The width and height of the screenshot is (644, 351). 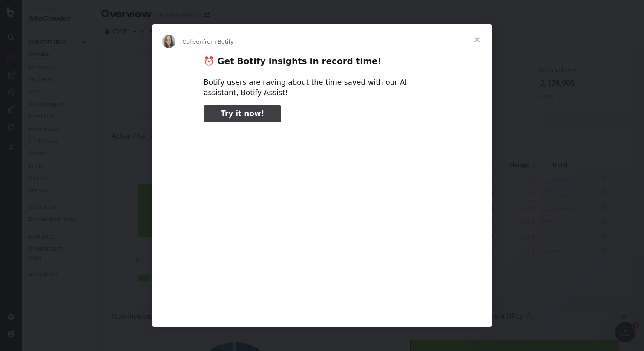 I want to click on span: Try it now!, so click(x=242, y=113).